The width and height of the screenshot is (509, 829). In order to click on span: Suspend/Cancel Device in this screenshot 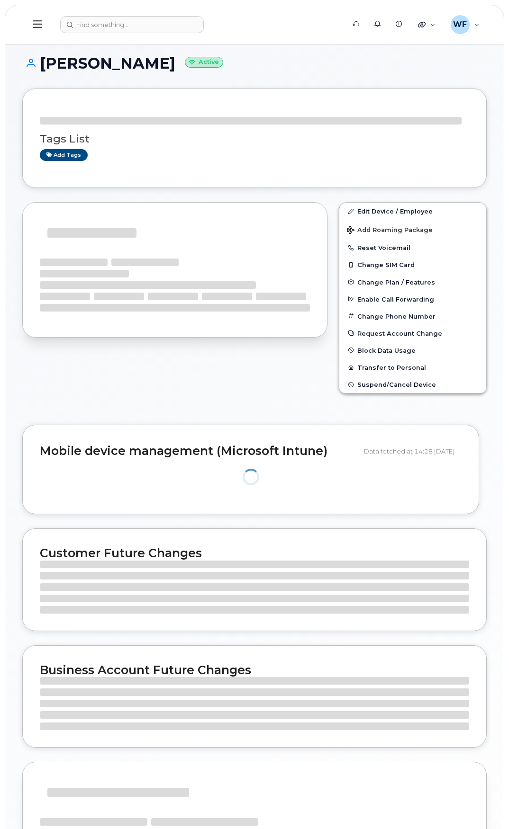, I will do `click(396, 385)`.